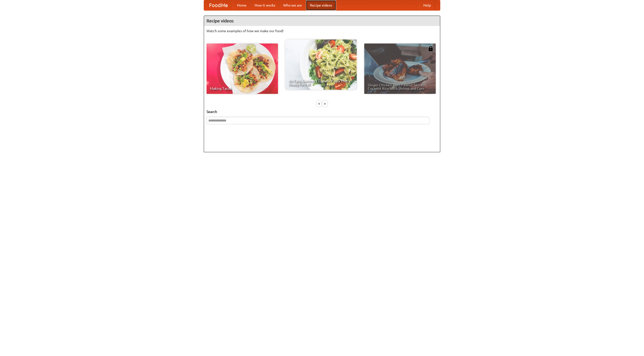 This screenshot has height=356, width=644. What do you see at coordinates (322, 21) in the screenshot?
I see `h4: Recipe videos` at bounding box center [322, 21].